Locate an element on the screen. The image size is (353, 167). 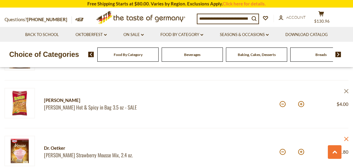
span: $4.00 is located at coordinates (342, 104).